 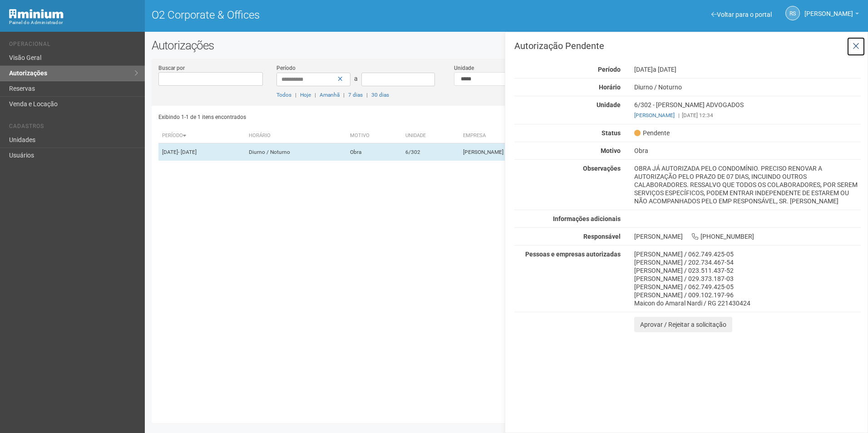 What do you see at coordinates (741, 15) in the screenshot?
I see `a: Voltar para o portal` at bounding box center [741, 15].